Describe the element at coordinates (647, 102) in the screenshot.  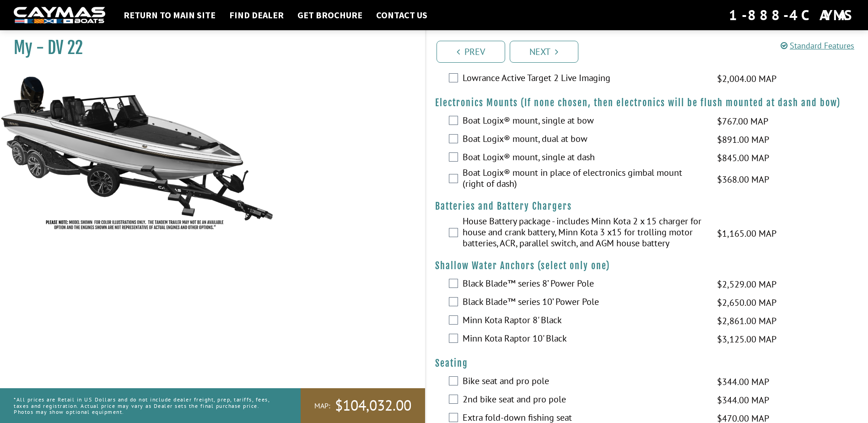
I see `h4: Electronics Mounts (If none chosen, then electronics will be flush mounted at dash and bow)` at that location.